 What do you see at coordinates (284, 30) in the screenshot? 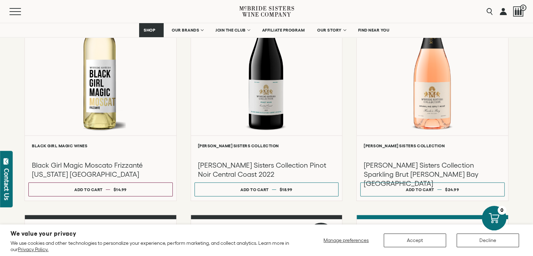
I see `a: AFFILIATE PROGRAM` at bounding box center [284, 30].